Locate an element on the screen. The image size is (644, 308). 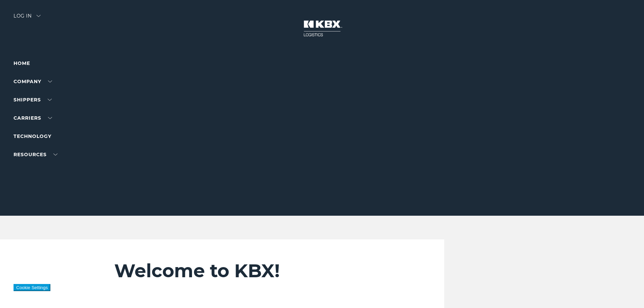
a: Carriers is located at coordinates (33, 118).